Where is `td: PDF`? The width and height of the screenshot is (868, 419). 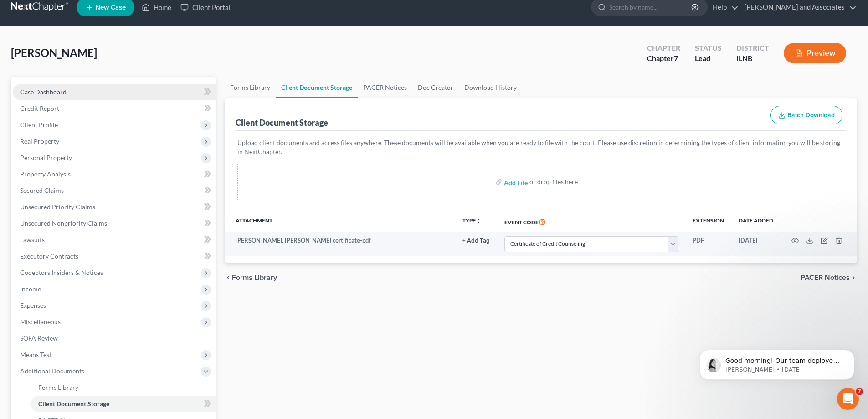
td: PDF is located at coordinates (708, 244).